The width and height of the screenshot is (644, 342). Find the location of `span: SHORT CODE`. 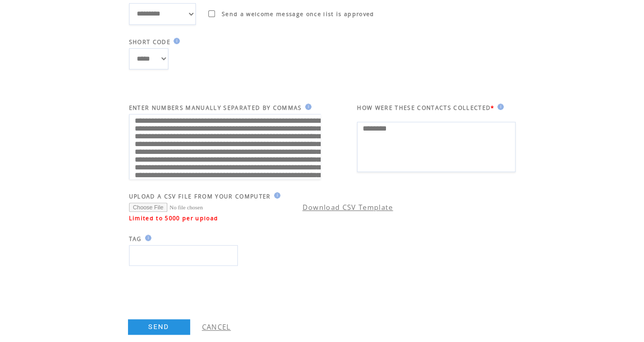

span: SHORT CODE is located at coordinates (150, 42).